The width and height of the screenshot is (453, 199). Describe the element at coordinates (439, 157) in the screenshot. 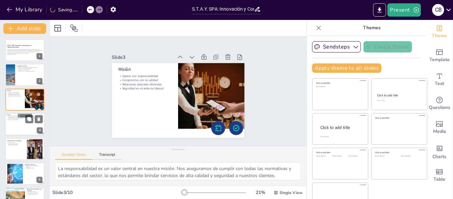

I see `span: Charts` at that location.